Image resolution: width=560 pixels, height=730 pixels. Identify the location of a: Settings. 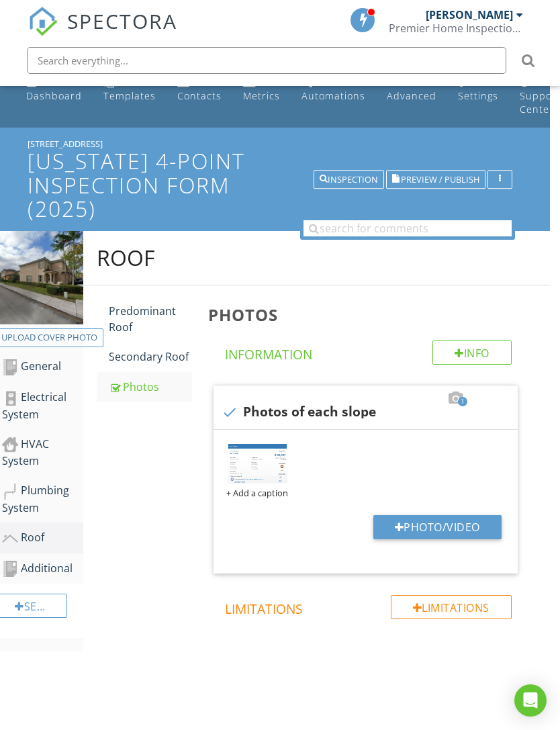
(479, 89).